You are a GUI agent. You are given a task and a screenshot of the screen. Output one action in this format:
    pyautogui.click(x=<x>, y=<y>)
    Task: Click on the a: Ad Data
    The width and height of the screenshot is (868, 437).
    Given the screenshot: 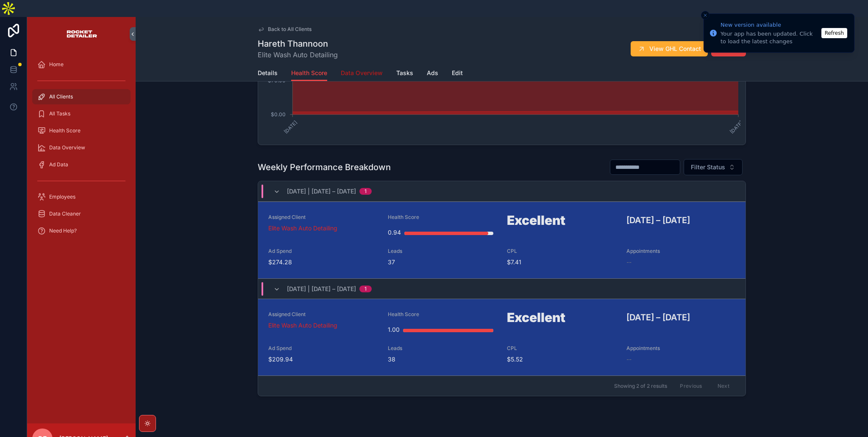 What is the action you would take?
    pyautogui.click(x=82, y=164)
    